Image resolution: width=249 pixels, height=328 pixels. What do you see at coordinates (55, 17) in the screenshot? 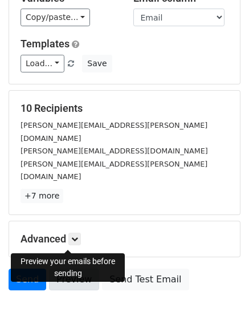
I see `a: Copy/paste...` at bounding box center [55, 17].